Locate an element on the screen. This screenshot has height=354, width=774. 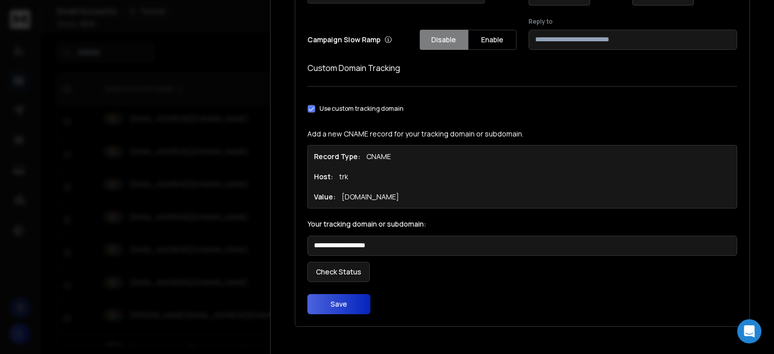
button: Save is located at coordinates (339, 304).